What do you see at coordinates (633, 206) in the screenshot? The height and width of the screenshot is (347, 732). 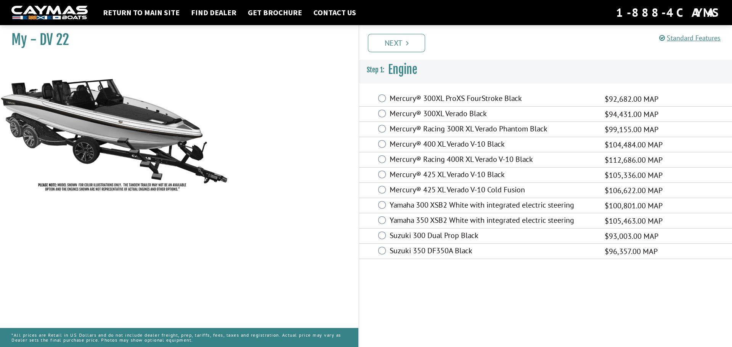 I see `span: $100,801.00 MAP` at bounding box center [633, 206].